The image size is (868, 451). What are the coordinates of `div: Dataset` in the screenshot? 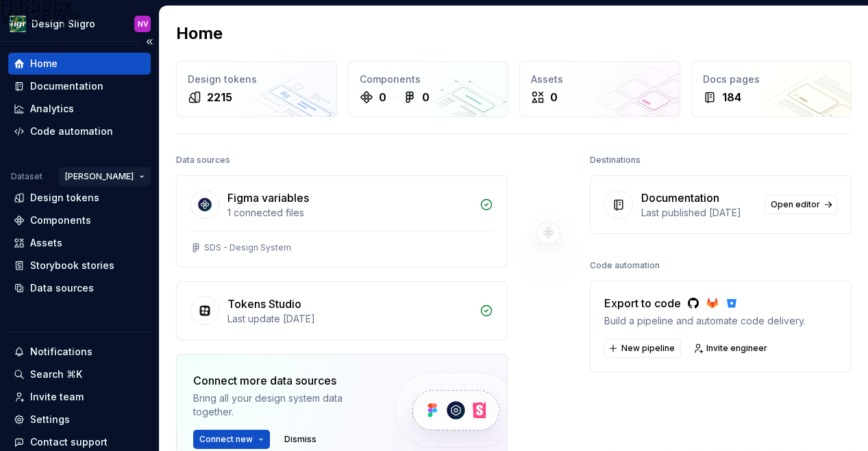 It's located at (27, 177).